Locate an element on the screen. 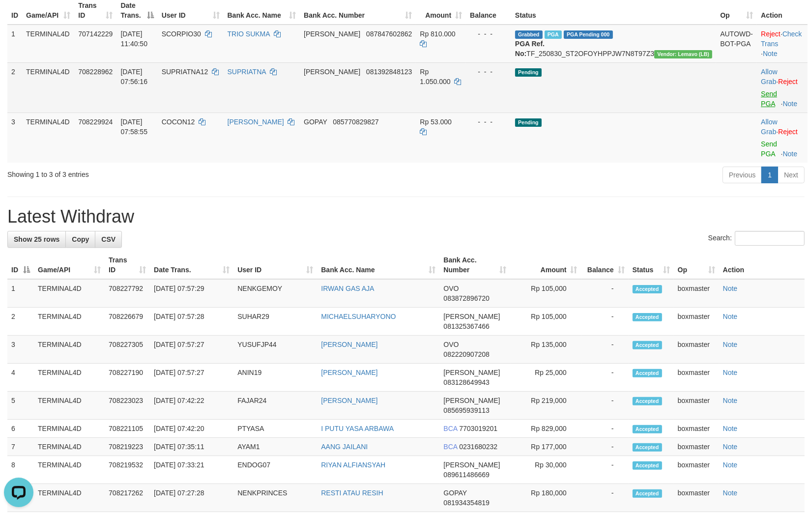  td: 708221105 is located at coordinates (128, 429).